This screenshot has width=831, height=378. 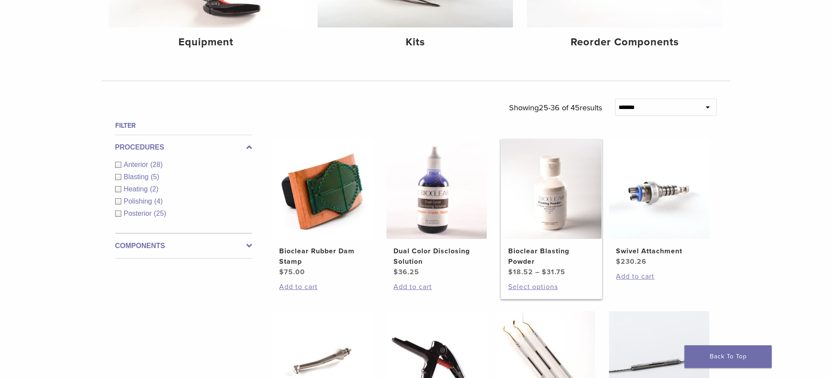 I want to click on h4: Reorder Components, so click(x=625, y=42).